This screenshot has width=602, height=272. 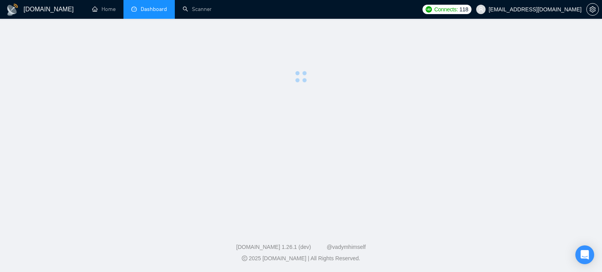 What do you see at coordinates (428, 9) in the screenshot?
I see `img: upwork-logo.png` at bounding box center [428, 9].